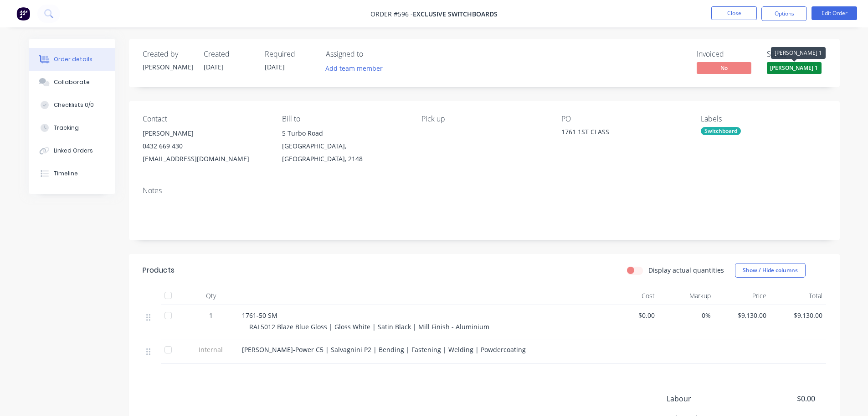 This screenshot has height=416, width=868. I want to click on div: 1761 1ST CLASS, so click(619, 133).